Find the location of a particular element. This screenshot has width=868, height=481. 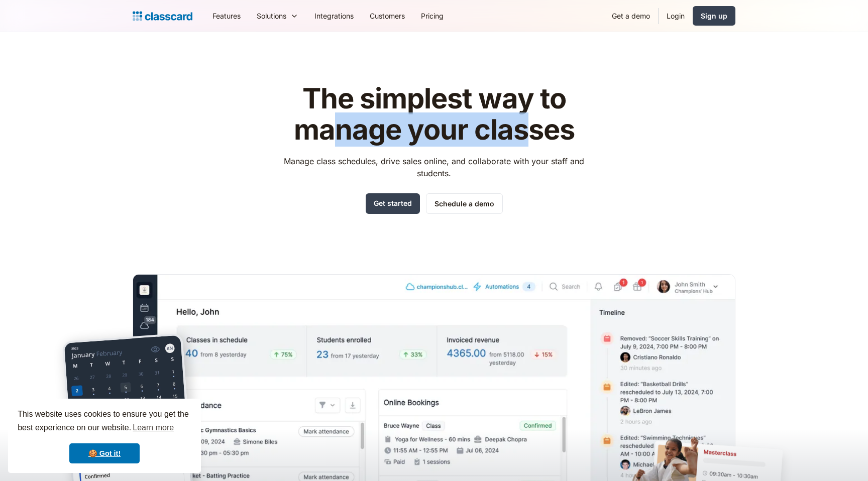

a: Get started is located at coordinates (393, 203).